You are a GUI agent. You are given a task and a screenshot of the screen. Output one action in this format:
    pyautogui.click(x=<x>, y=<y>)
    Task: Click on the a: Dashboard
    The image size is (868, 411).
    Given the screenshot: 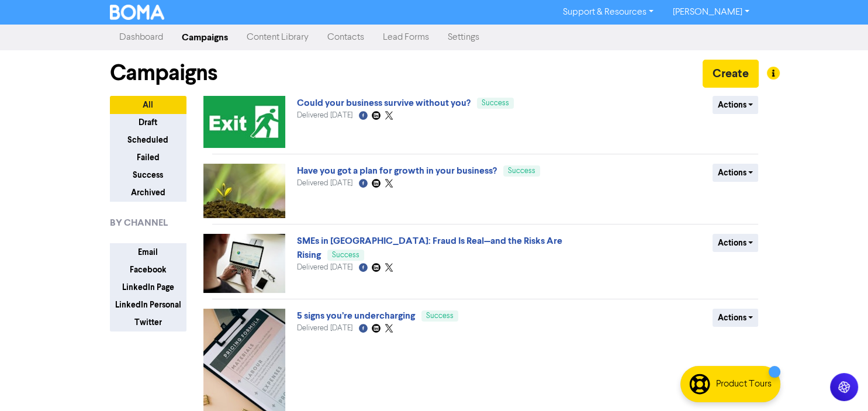 What is the action you would take?
    pyautogui.click(x=141, y=37)
    